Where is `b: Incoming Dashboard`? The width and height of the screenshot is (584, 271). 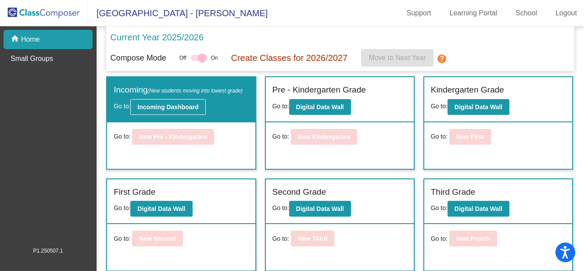 b: Incoming Dashboard is located at coordinates (168, 107).